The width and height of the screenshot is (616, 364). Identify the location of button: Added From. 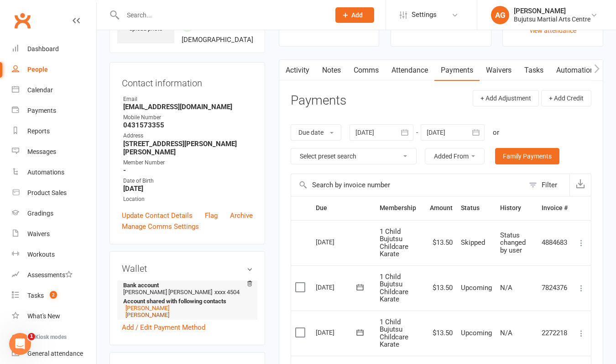
(455, 156).